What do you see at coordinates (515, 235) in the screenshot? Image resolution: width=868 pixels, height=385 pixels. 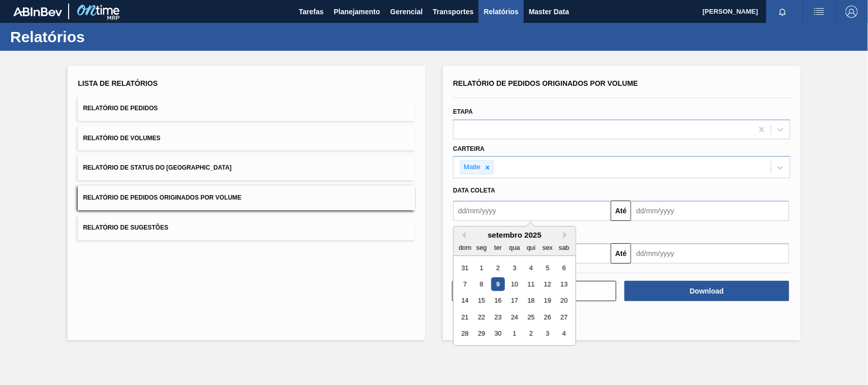 I see `div: setembro 2025` at bounding box center [515, 235].